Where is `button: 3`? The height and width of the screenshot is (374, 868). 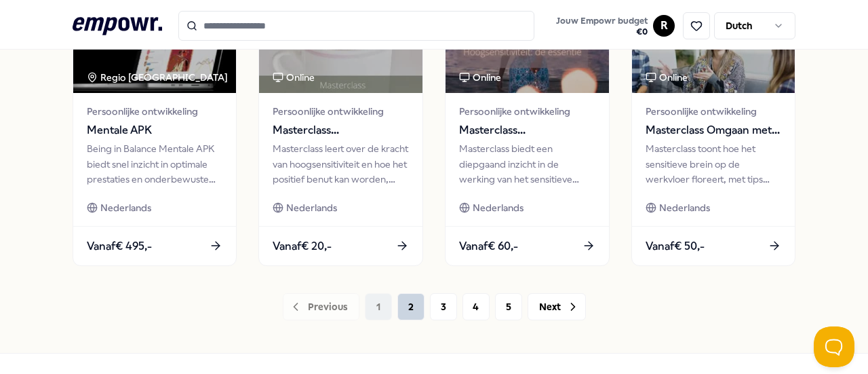
button: 3 is located at coordinates (443, 306).